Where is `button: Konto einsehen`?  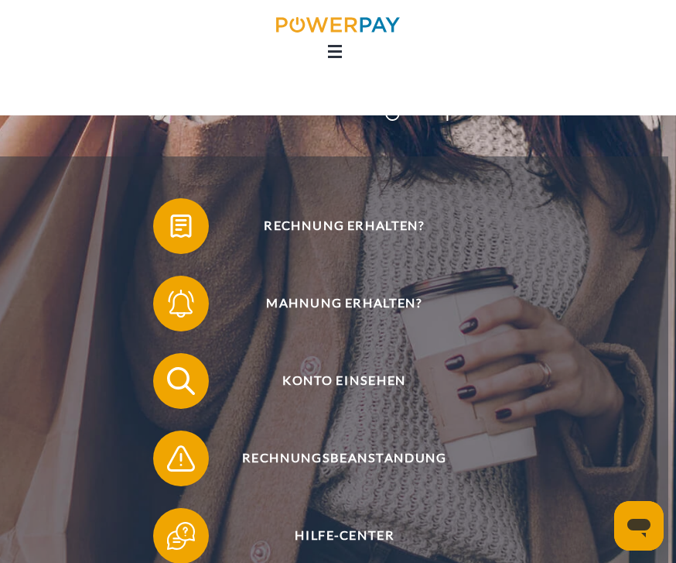 button: Konto einsehen is located at coordinates (334, 381).